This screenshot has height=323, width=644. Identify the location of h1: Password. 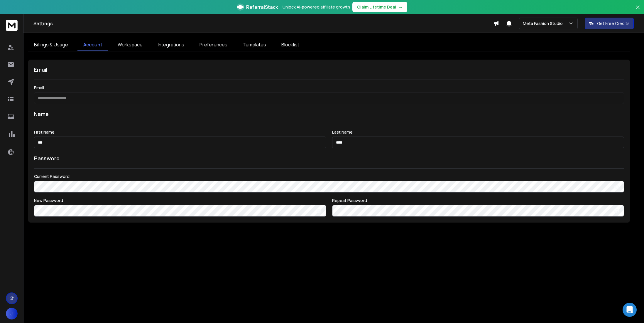
(47, 158).